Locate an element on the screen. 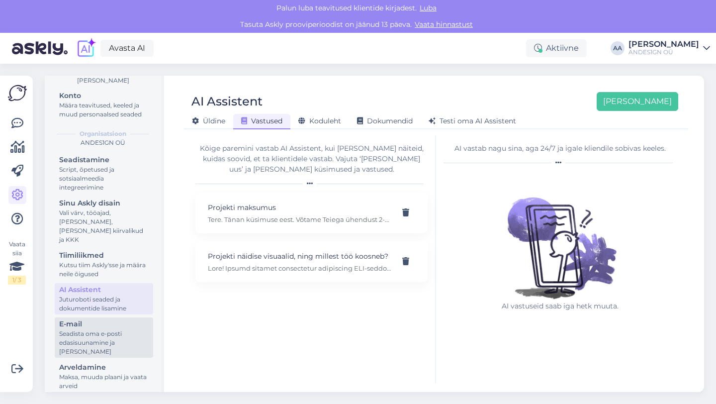 This screenshot has height=404, width=716. span: Luba is located at coordinates (428, 8).